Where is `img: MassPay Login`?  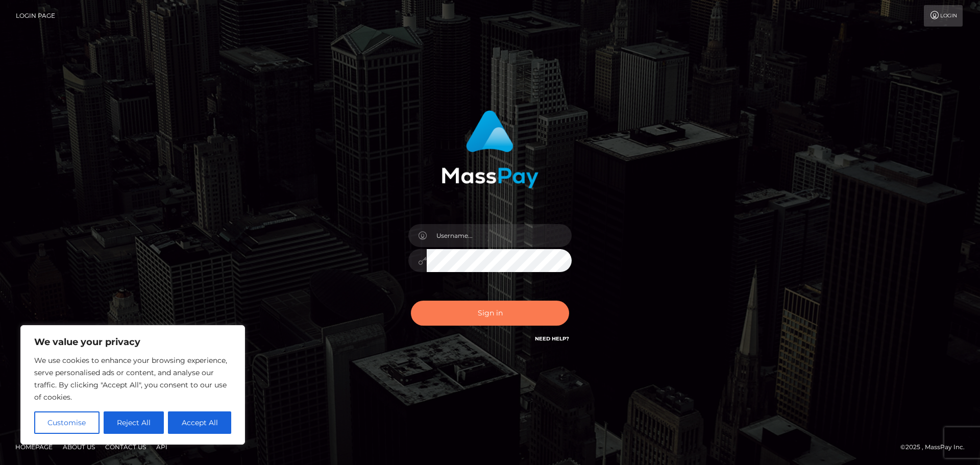 img: MassPay Login is located at coordinates (490, 149).